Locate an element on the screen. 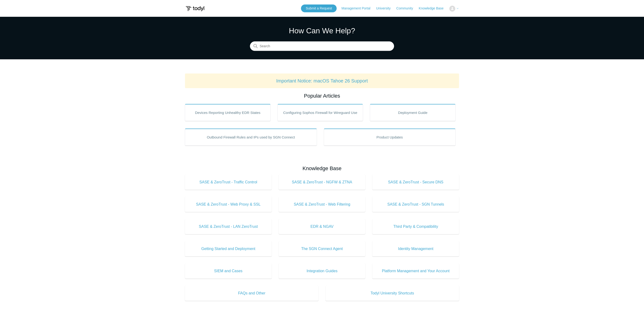 This screenshot has height=315, width=644. span: FAQs and Other is located at coordinates (252, 293).